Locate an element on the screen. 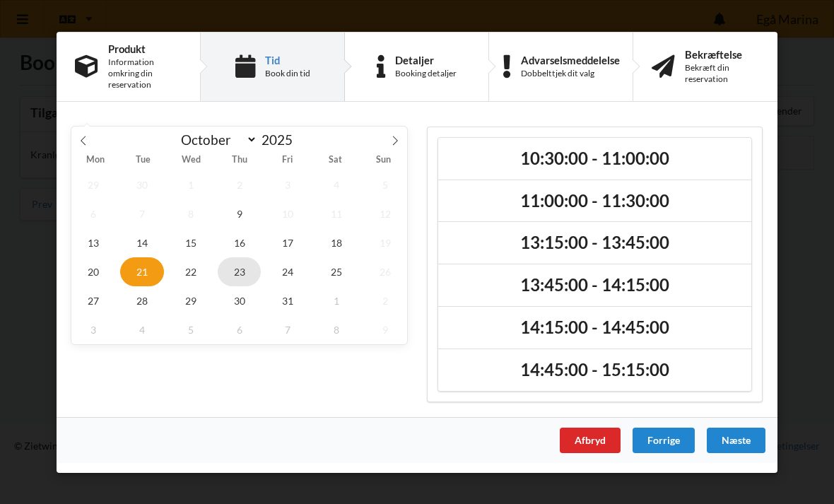 This screenshot has height=504, width=834. span: October 14, 2025 is located at coordinates (143, 242).